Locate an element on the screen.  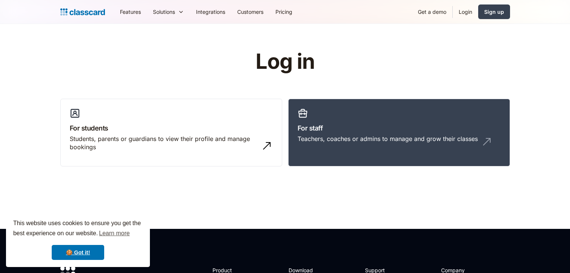
a: Logo is located at coordinates (82, 12).